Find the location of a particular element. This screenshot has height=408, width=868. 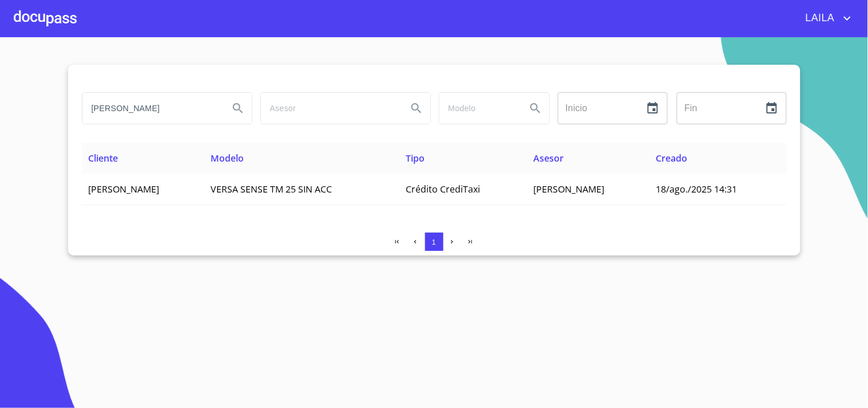

span: 18/ago./2025 14:31 is located at coordinates (696, 189).